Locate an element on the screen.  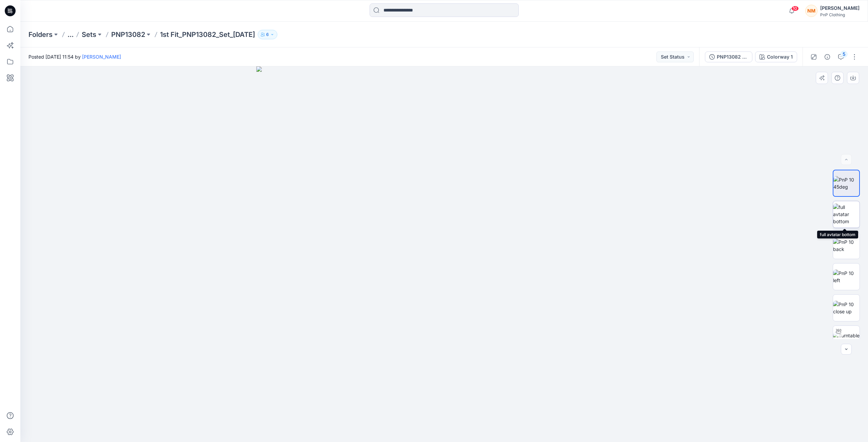
div: PnP Clothing is located at coordinates (839, 15).